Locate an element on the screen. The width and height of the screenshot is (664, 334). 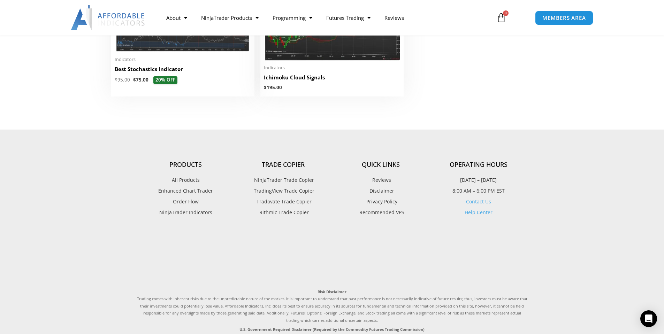
img: LogoAI | Affordable Indicators – NinjaTrader is located at coordinates (108, 18).